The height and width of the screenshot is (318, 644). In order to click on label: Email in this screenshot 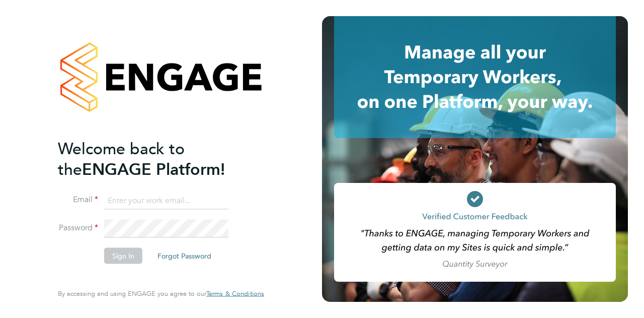, I will do `click(78, 199)`.